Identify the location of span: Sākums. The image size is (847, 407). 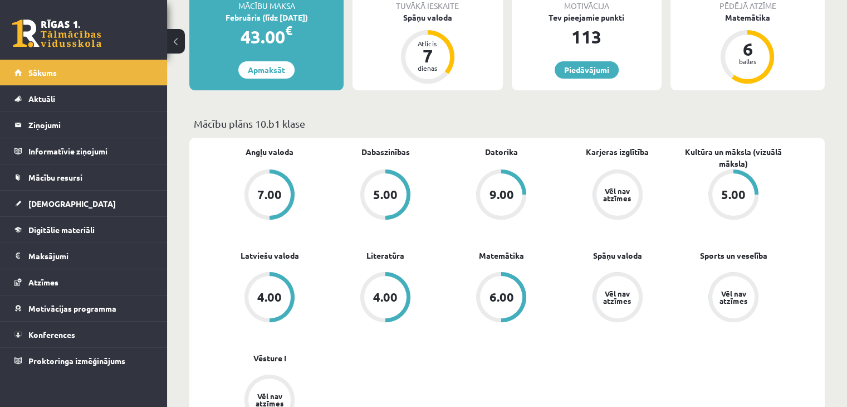
(42, 72).